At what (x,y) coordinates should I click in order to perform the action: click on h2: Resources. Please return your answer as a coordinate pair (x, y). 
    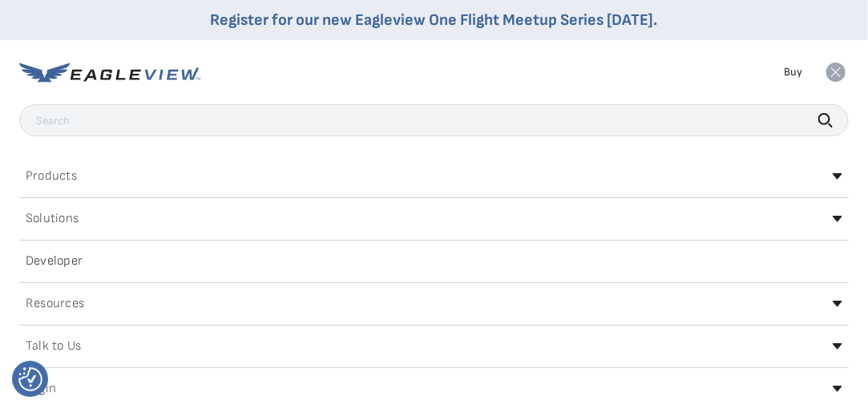
    Looking at the image, I should click on (55, 304).